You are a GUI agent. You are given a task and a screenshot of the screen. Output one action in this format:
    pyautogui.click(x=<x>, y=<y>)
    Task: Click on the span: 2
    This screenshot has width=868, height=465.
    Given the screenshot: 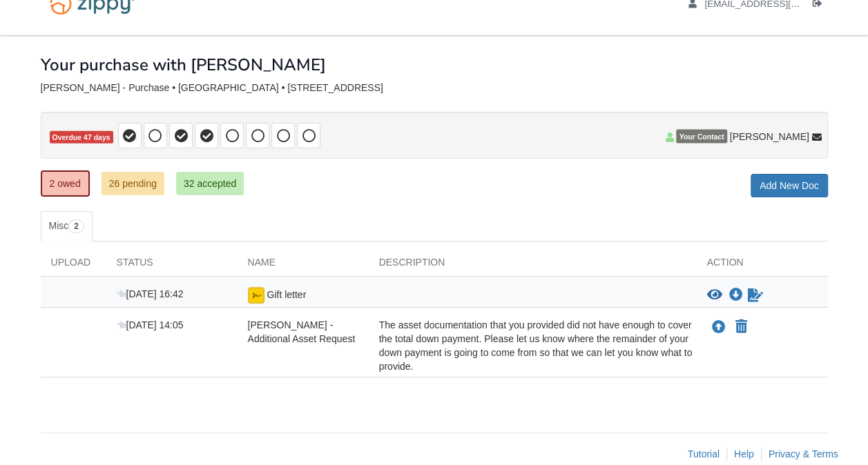 What is the action you would take?
    pyautogui.click(x=76, y=227)
    